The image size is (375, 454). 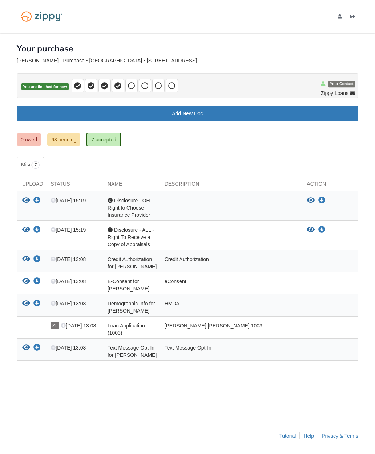 I want to click on span: Loan Application (1003), so click(x=126, y=330).